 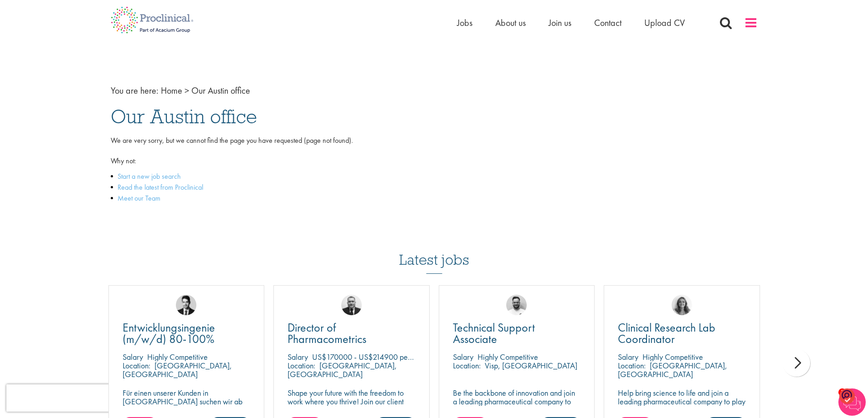 What do you see at coordinates (607, 23) in the screenshot?
I see `span: Contact` at bounding box center [607, 23].